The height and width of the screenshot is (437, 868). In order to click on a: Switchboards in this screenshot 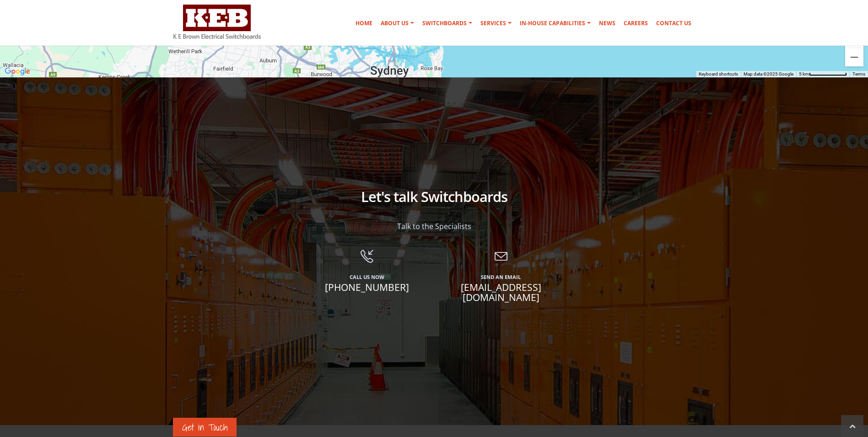, I will do `click(447, 23)`.